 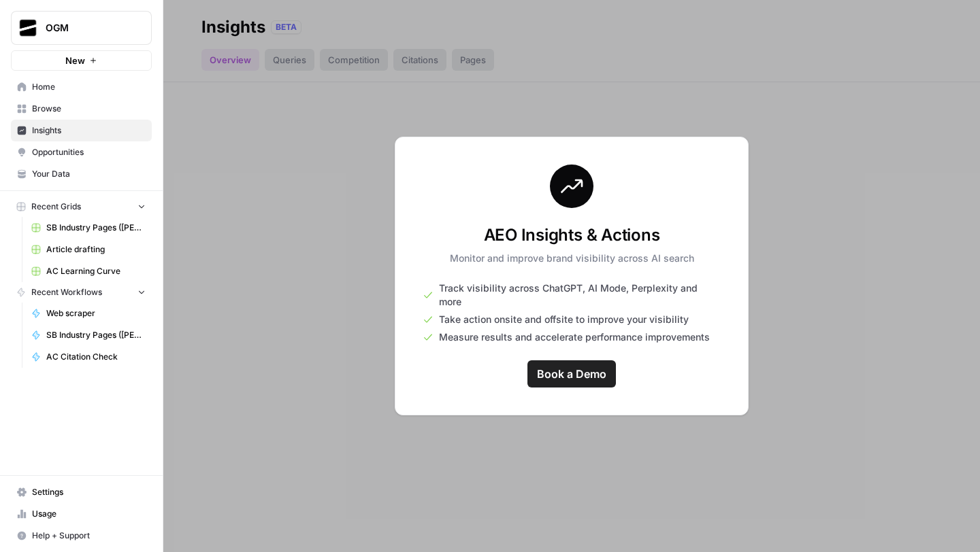 What do you see at coordinates (572, 235) in the screenshot?
I see `h3: AEO Insights & Actions` at bounding box center [572, 235].